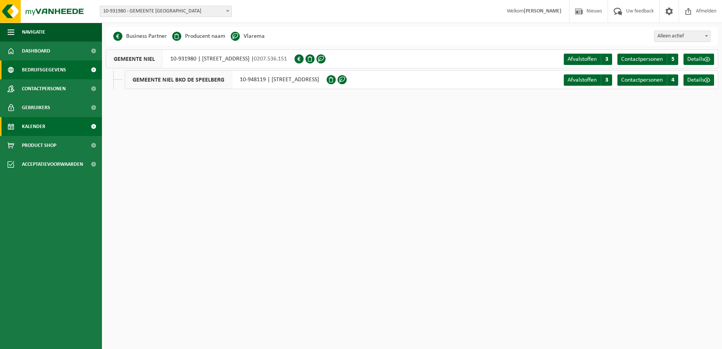 The width and height of the screenshot is (722, 349). I want to click on span: Alleen actief, so click(682, 36).